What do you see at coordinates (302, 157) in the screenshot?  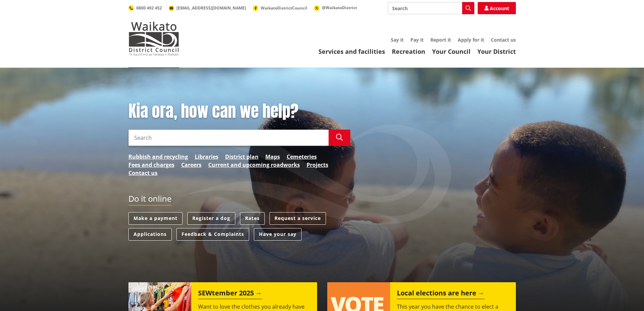 I see `a: Cemeteries` at bounding box center [302, 157].